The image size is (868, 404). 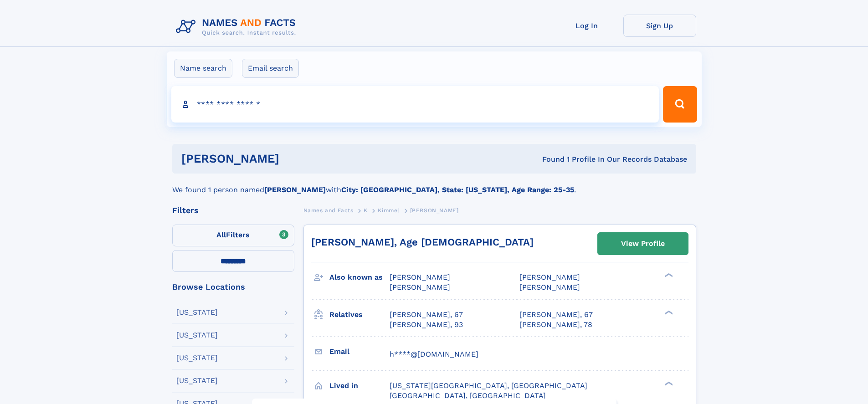 What do you see at coordinates (366, 210) in the screenshot?
I see `a: K` at bounding box center [366, 210].